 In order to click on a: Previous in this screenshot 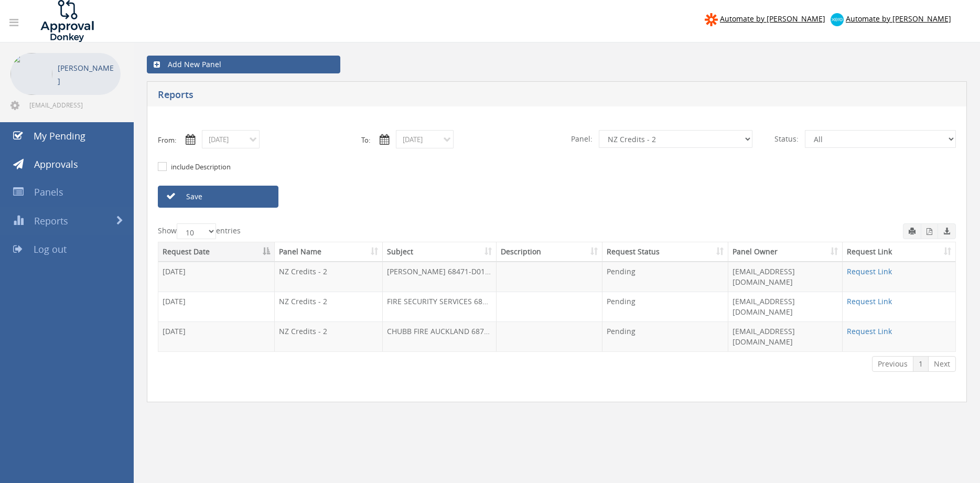, I will do `click(892, 364)`.